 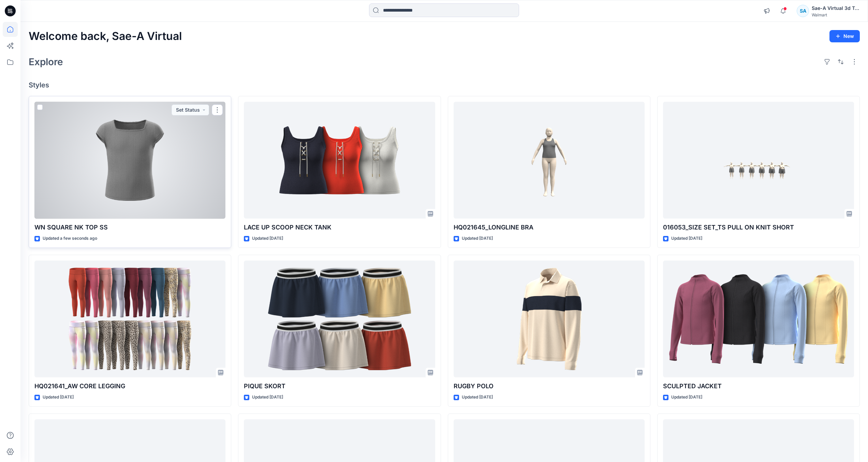 What do you see at coordinates (339, 160) in the screenshot?
I see `a: LACE UP SCOOP NECK TANK` at bounding box center [339, 160].